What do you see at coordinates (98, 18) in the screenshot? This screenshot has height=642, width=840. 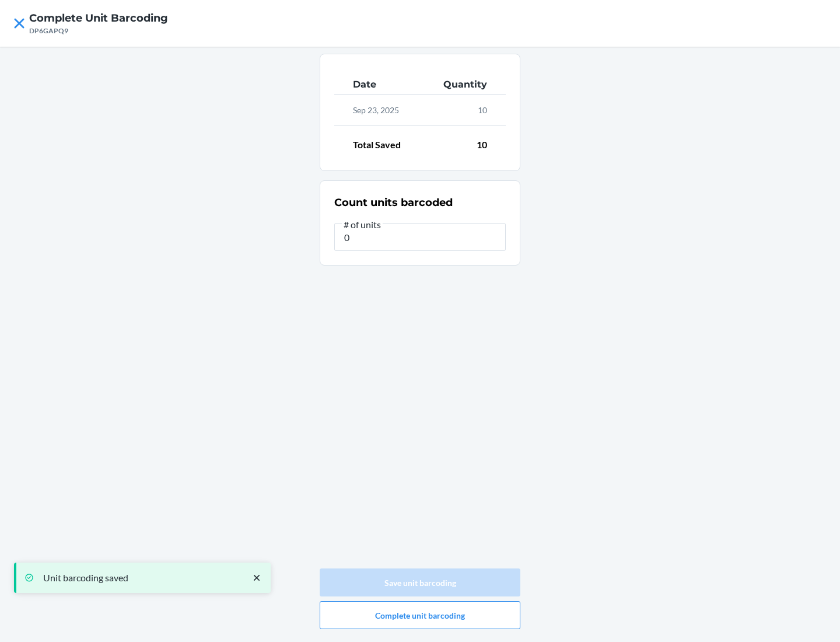 I see `h4: Complete Unit barcoding` at bounding box center [98, 18].